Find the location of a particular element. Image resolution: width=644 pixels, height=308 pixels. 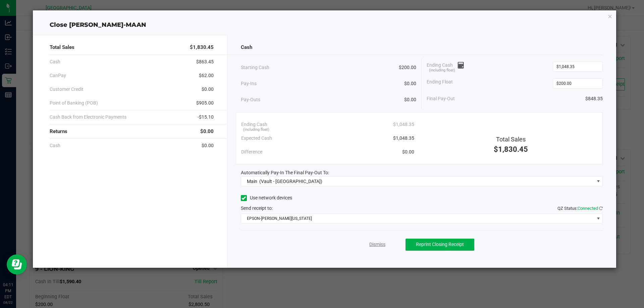

span: Expected Cash is located at coordinates (256, 138).